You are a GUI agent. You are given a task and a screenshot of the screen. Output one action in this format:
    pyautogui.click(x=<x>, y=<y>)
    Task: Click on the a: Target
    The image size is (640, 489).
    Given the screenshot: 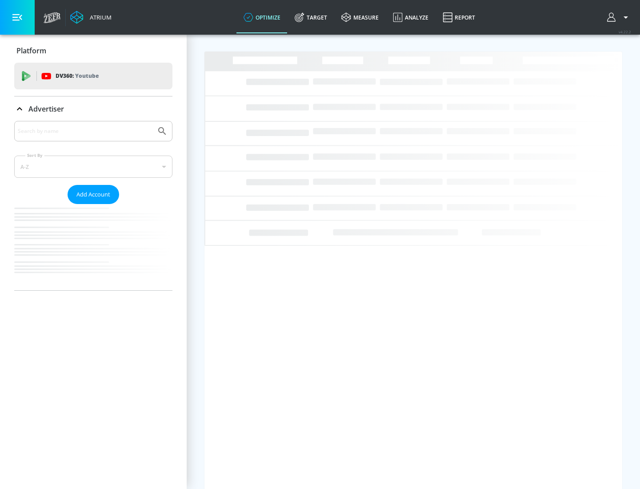 What is the action you would take?
    pyautogui.click(x=311, y=17)
    